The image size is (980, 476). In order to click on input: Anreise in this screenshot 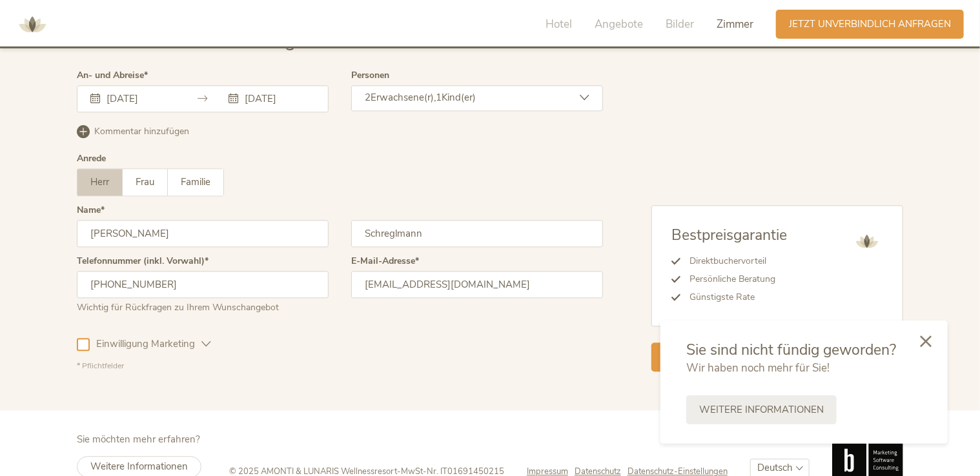, I will do `click(140, 99)`.